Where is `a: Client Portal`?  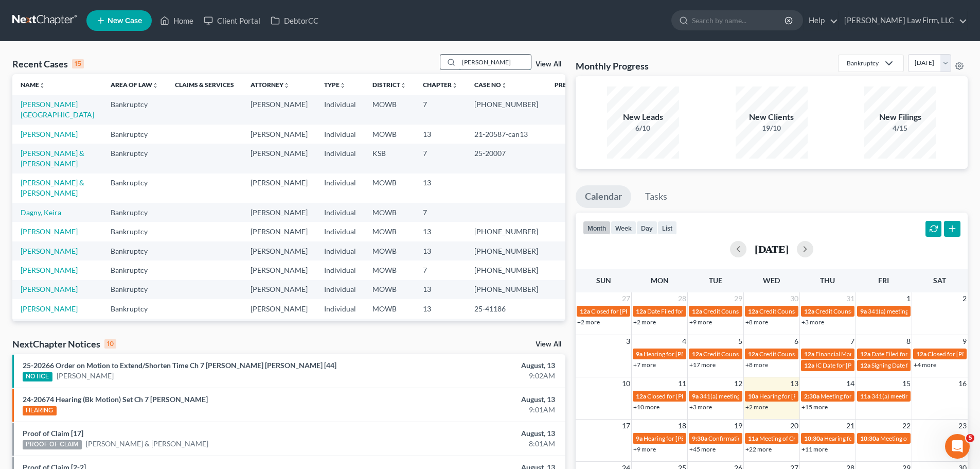
a: Client Portal is located at coordinates (232, 21).